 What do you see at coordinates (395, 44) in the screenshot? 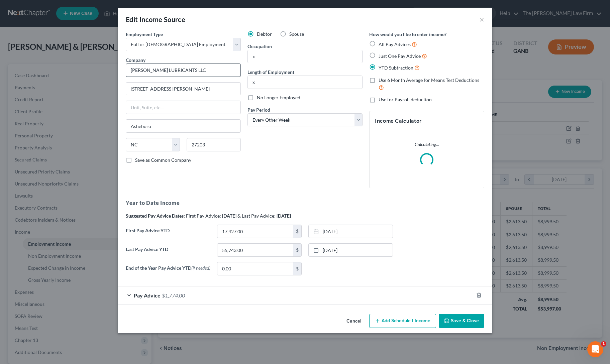
I see `span: All Pay Advices` at bounding box center [395, 44].